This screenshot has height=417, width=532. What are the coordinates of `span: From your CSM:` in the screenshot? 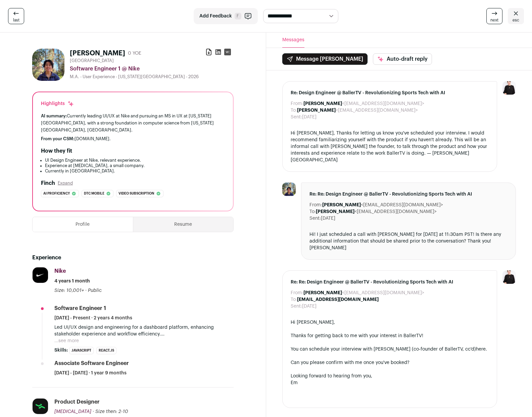 It's located at (58, 139).